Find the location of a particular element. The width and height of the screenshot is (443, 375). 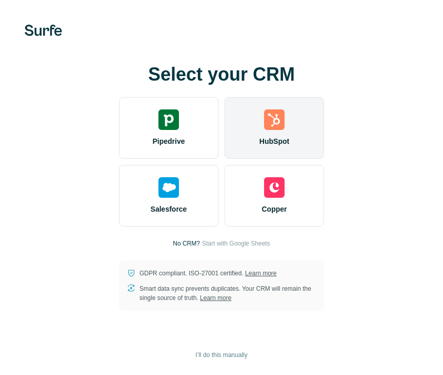

img: Surfe's logo is located at coordinates (43, 30).